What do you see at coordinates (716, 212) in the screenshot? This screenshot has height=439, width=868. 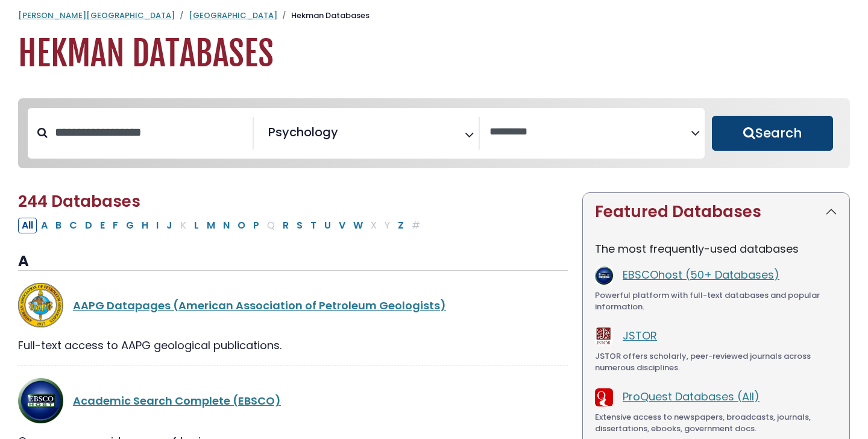 I see `button: Featured Databases` at bounding box center [716, 212].